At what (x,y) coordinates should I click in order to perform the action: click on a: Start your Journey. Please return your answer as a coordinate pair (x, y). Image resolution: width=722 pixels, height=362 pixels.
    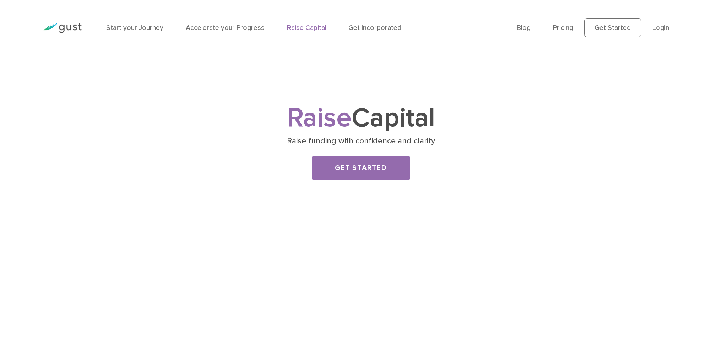
    Looking at the image, I should click on (135, 27).